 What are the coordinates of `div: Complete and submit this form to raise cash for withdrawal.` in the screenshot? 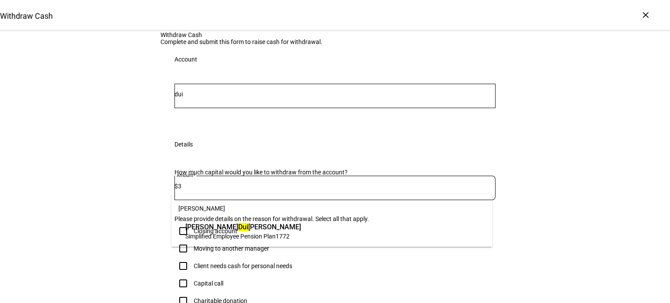 It's located at (335, 42).